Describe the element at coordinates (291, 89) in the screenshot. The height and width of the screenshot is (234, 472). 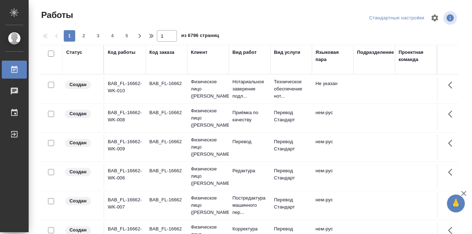
I see `p: Техническое обеспечение нот...` at that location.